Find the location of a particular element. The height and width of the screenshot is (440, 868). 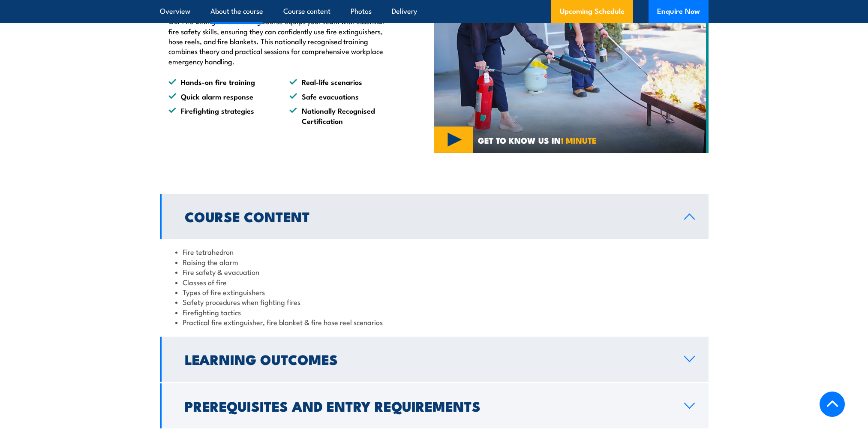

strong: 1 MINUTE is located at coordinates (579, 140).